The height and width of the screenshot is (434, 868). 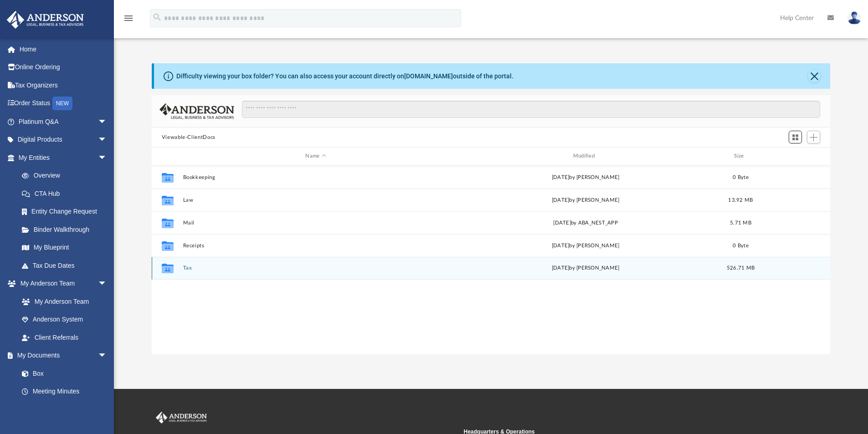 What do you see at coordinates (188, 137) in the screenshot?
I see `button: Viewable-ClientDocs` at bounding box center [188, 137].